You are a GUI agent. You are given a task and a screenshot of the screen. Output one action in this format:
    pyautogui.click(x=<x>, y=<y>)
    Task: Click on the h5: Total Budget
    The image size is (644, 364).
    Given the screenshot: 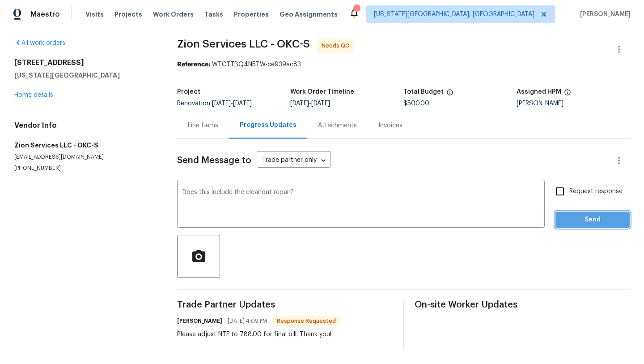 What is the action you would take?
    pyautogui.click(x=424, y=92)
    